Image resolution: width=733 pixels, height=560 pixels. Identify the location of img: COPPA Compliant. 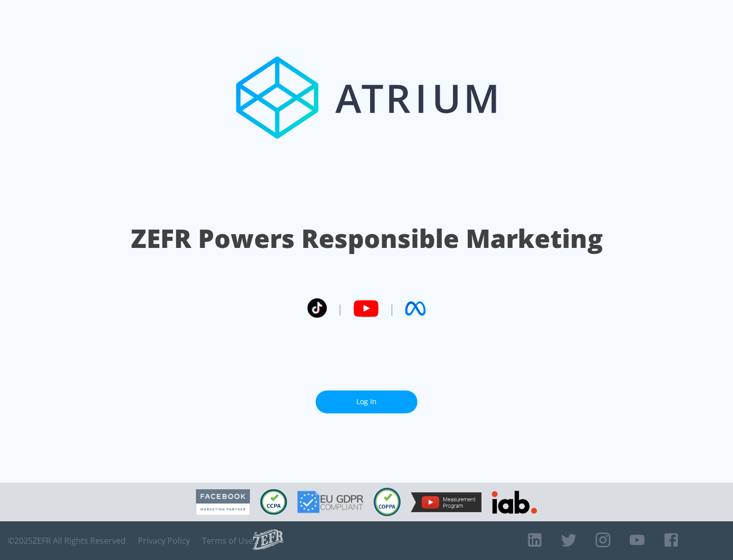
(387, 502).